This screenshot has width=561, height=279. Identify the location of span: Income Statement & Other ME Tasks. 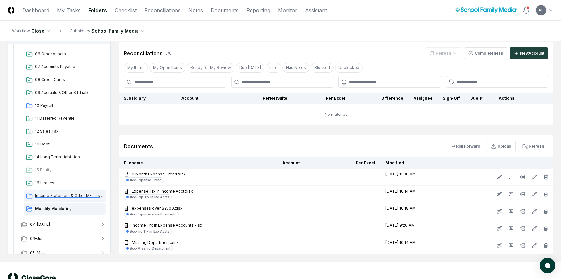
(69, 196).